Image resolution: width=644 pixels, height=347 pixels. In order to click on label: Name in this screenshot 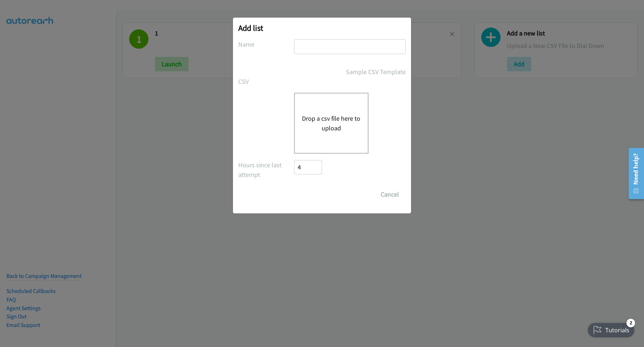, I will do `click(266, 44)`.